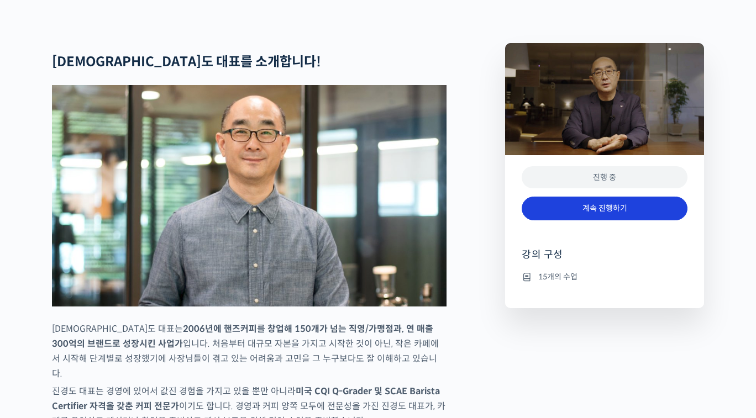 Image resolution: width=756 pixels, height=418 pixels. I want to click on li: 15개의 수업, so click(604, 277).